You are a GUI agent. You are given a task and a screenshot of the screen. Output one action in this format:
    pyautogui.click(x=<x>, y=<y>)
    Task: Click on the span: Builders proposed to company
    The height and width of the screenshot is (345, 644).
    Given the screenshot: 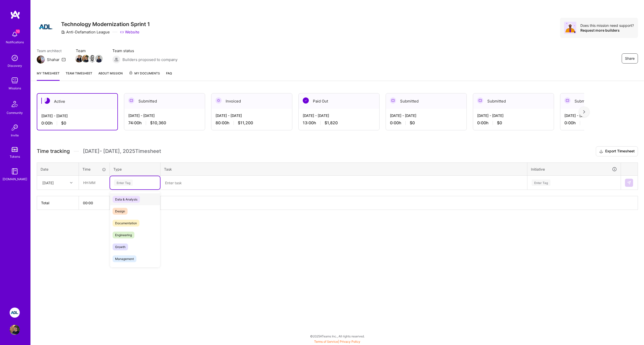 What is the action you would take?
    pyautogui.click(x=150, y=60)
    